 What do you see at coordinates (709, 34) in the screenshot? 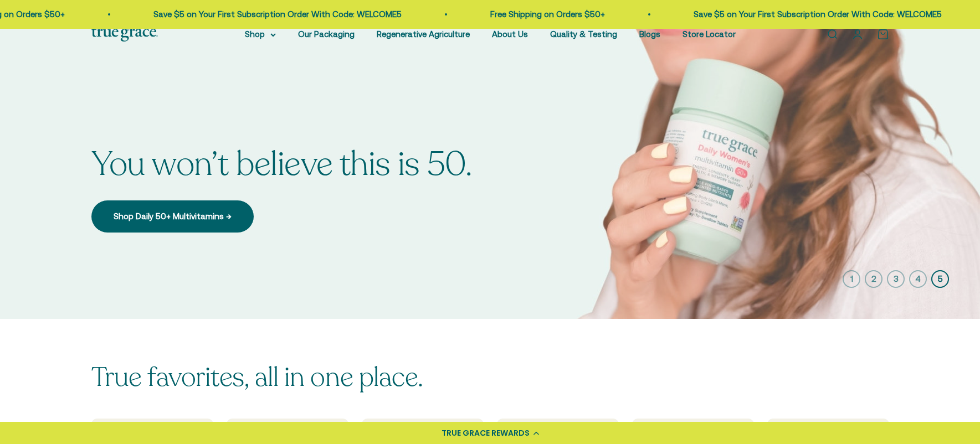
I see `a: Store Locator` at bounding box center [709, 34].